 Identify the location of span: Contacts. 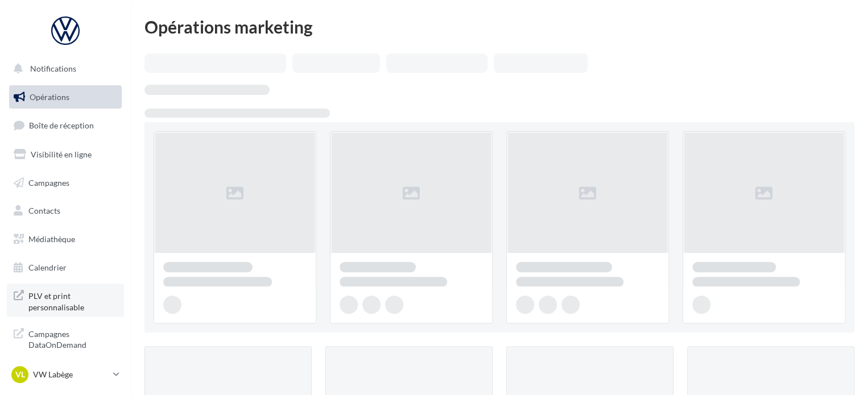
(45, 210).